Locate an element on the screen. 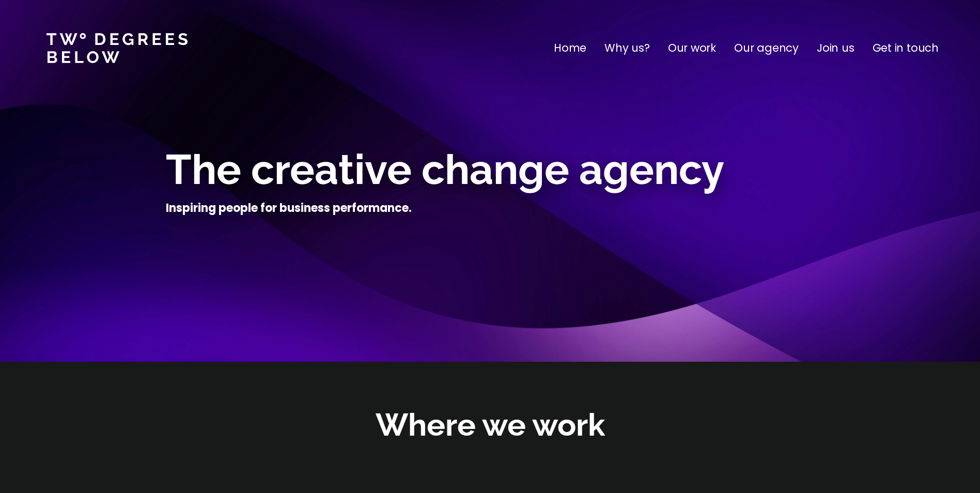 The image size is (980, 493). p: Home is located at coordinates (570, 48).